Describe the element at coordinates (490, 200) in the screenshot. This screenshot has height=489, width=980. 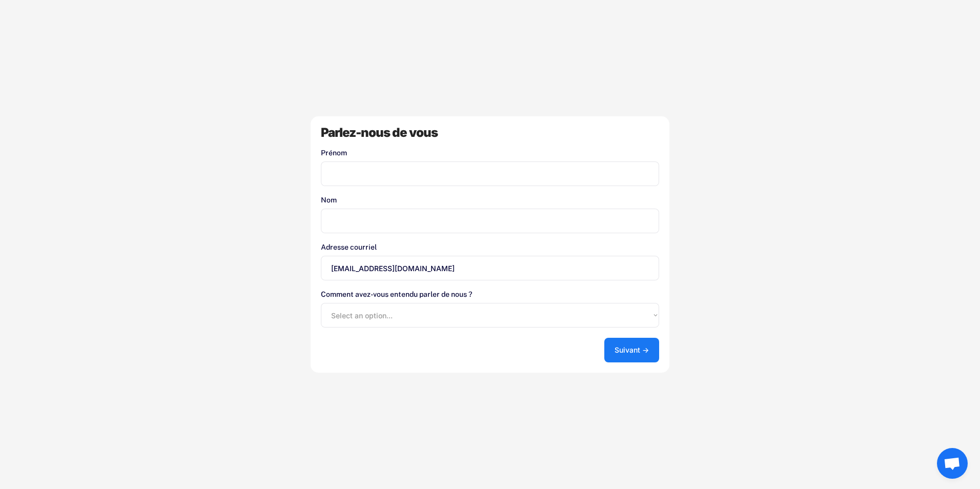
I see `div: Nom` at that location.